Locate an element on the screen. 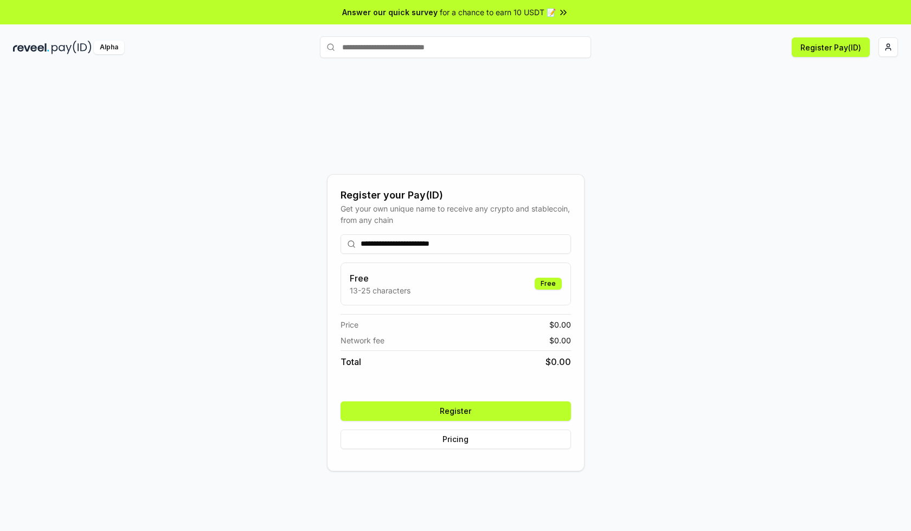 The height and width of the screenshot is (531, 911). span: Answer our quick survey is located at coordinates (390, 12).